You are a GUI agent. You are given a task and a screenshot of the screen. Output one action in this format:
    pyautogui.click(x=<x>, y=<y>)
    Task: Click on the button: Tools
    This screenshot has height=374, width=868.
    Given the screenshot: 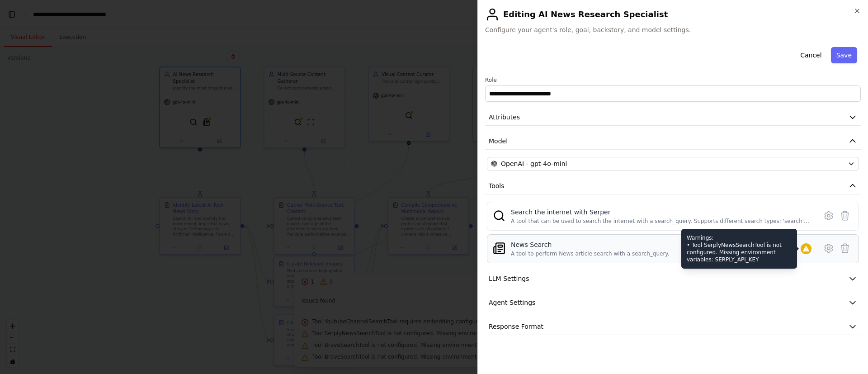 What is the action you would take?
    pyautogui.click(x=672, y=186)
    